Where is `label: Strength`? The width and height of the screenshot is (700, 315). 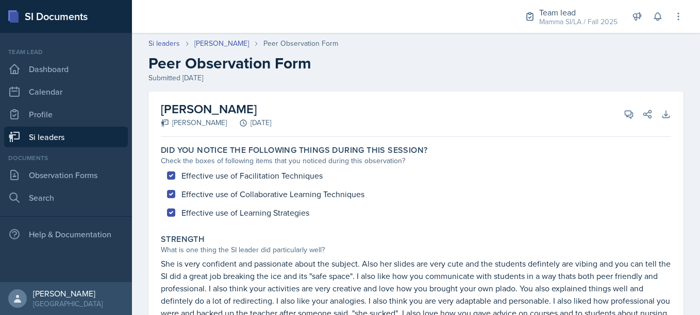 label: Strength is located at coordinates (182, 240).